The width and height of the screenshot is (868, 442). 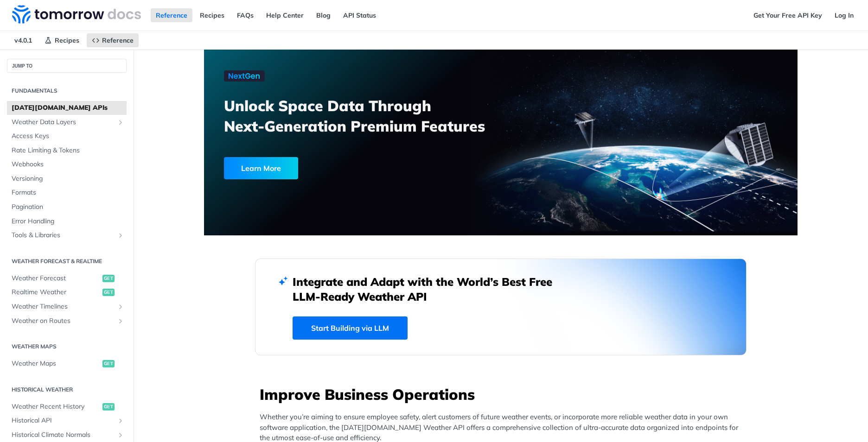 What do you see at coordinates (76, 15) in the screenshot?
I see `img: Tomorrow.io Weather API Docs` at bounding box center [76, 15].